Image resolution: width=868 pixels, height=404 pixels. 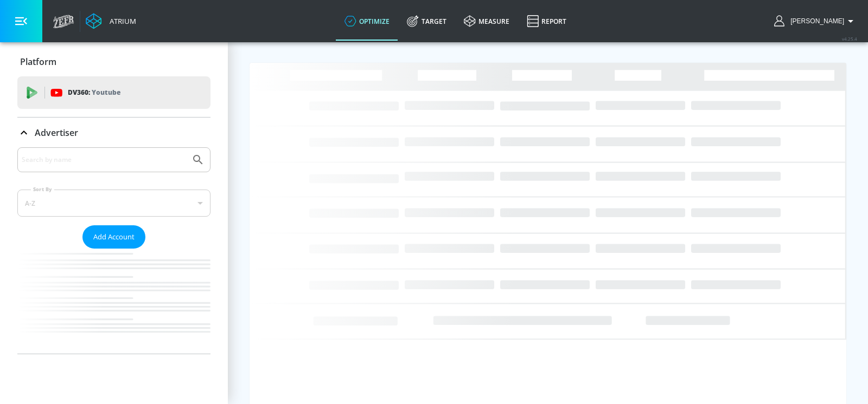 I want to click on a: Report, so click(x=546, y=21).